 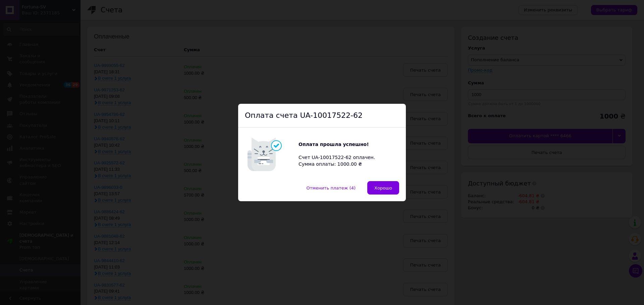 I want to click on button: Отменить платеж (4), so click(x=331, y=188).